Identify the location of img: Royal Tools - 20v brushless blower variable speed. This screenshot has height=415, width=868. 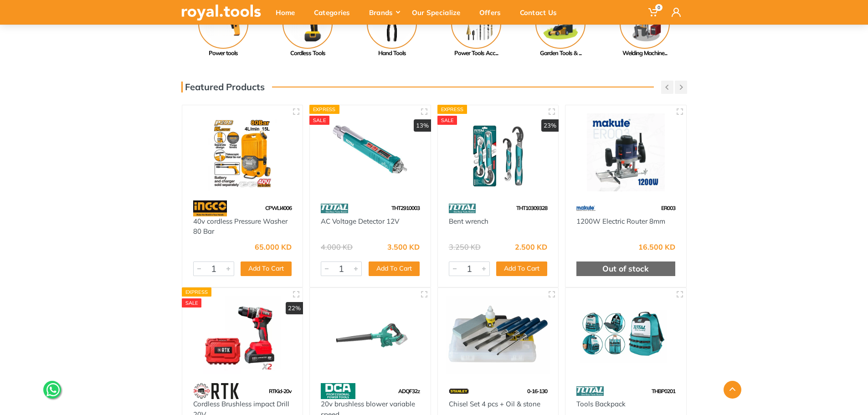
(370, 335).